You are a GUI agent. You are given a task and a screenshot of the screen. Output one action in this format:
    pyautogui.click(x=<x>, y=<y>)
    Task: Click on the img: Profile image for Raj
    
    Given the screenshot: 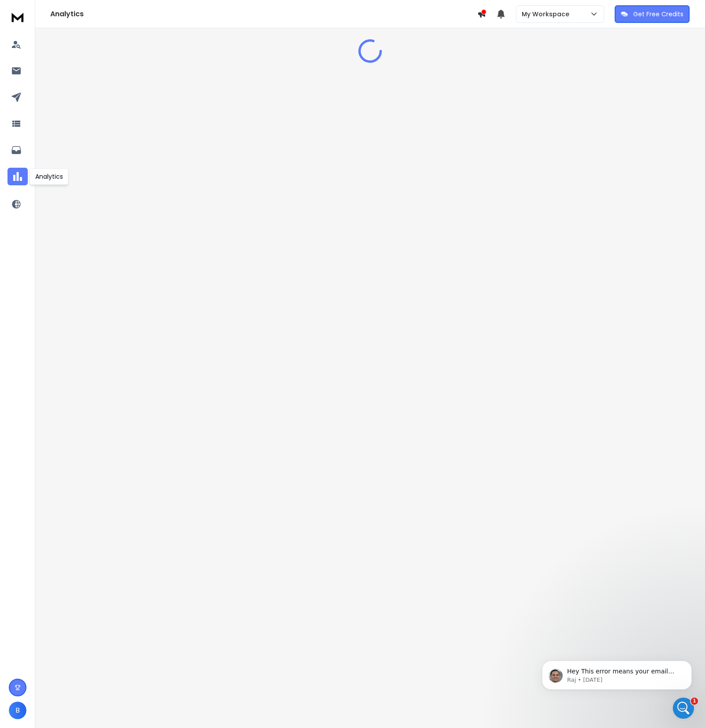 What is the action you would take?
    pyautogui.click(x=27, y=34)
    